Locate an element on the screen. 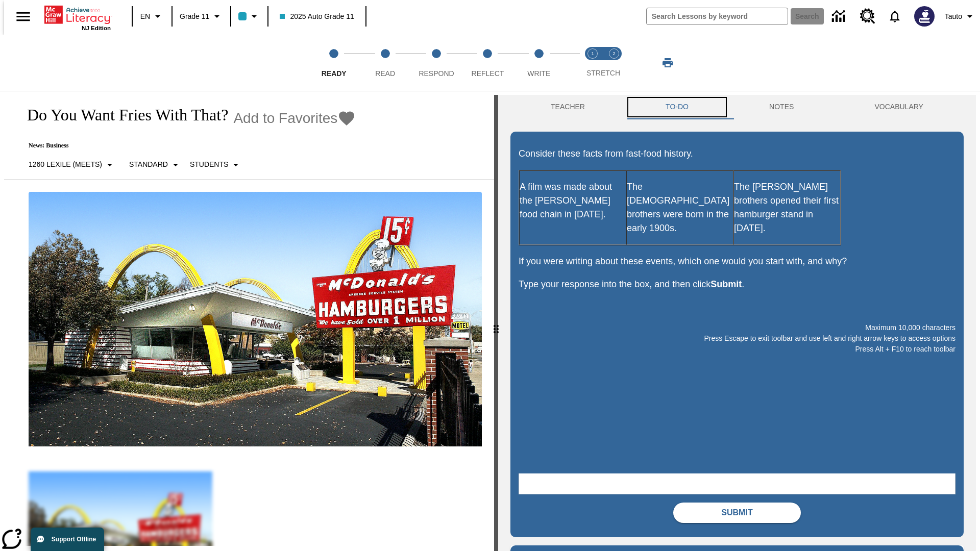 This screenshot has width=980, height=551. button: Stretch Respond step 2 of 2 is located at coordinates (614, 63).